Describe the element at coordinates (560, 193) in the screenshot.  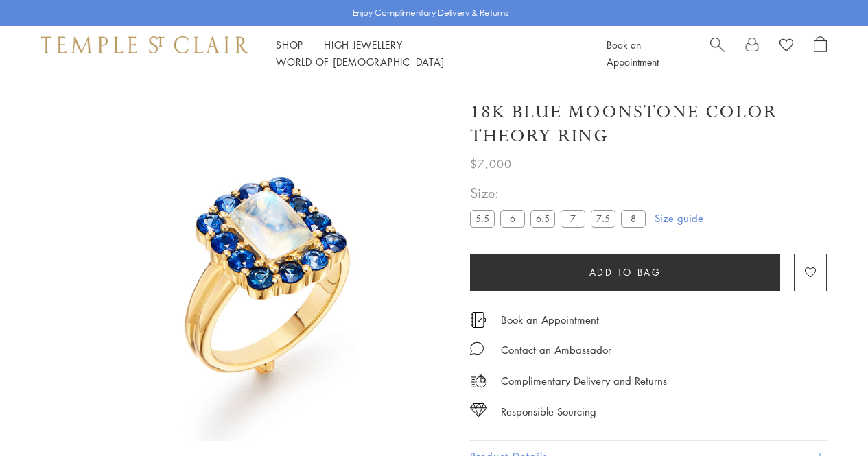
I see `span: Size:` at that location.